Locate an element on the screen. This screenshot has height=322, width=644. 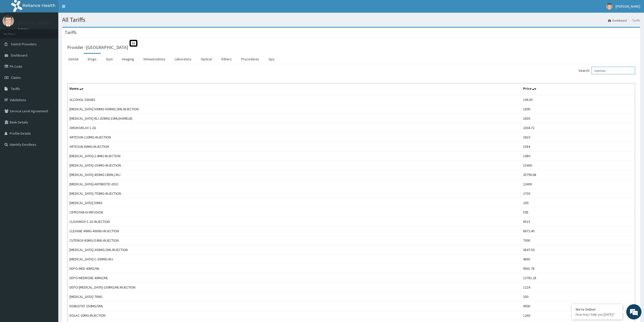
th: Name is located at coordinates (294, 89).